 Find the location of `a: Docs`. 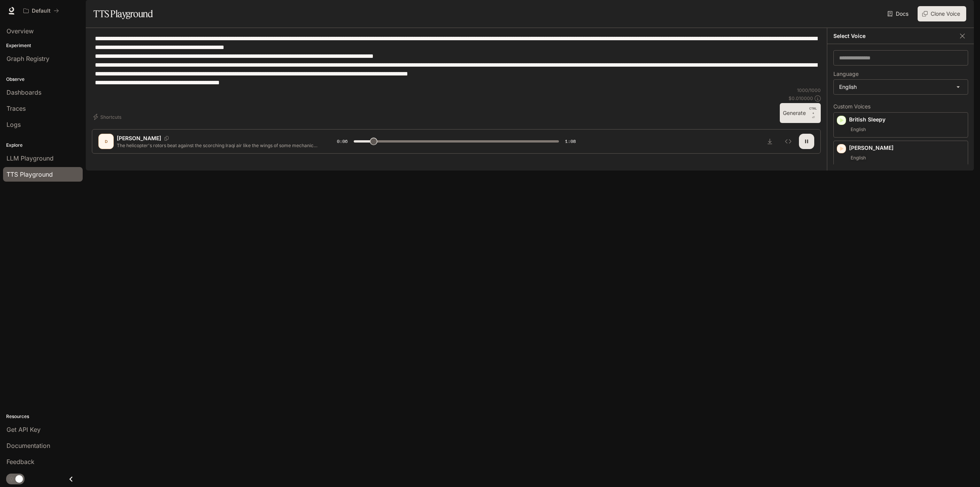

a: Docs is located at coordinates (899, 14).